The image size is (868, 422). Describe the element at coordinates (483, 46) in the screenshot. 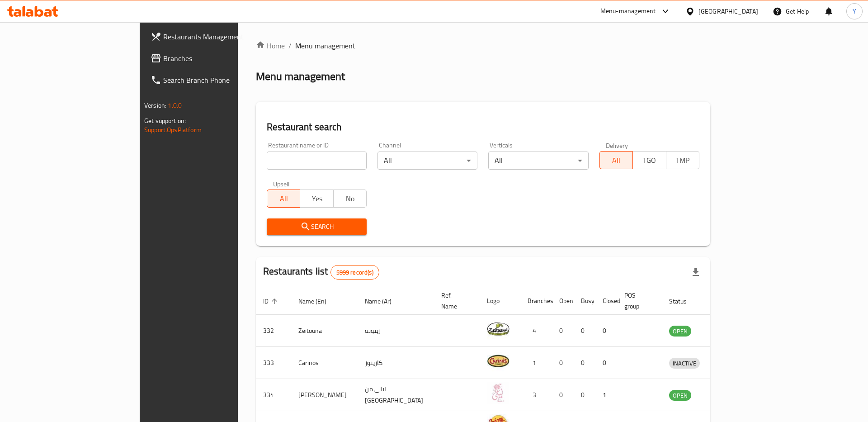

I see `nav: breadcrumb` at that location.